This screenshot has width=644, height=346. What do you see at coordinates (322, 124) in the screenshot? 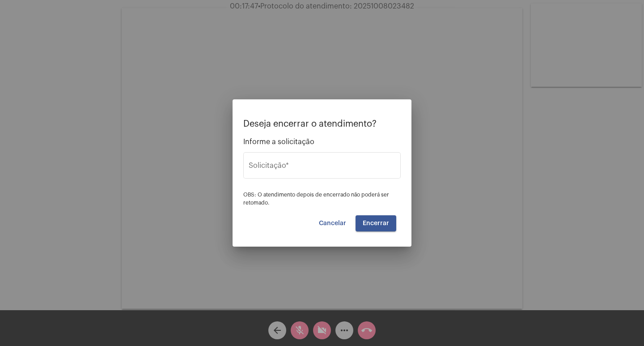
I see `p: Deseja encerrar o atendimento?` at bounding box center [322, 124].